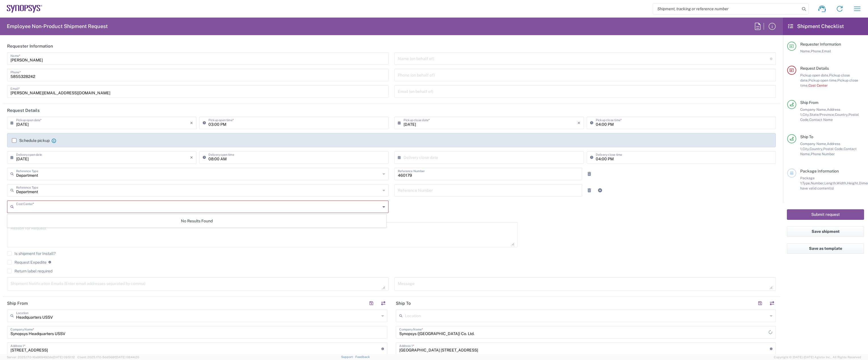 This screenshot has width=868, height=360. Describe the element at coordinates (41, 357) in the screenshot. I see `span: Server: 2025.17.0-16a969492de` at that location.